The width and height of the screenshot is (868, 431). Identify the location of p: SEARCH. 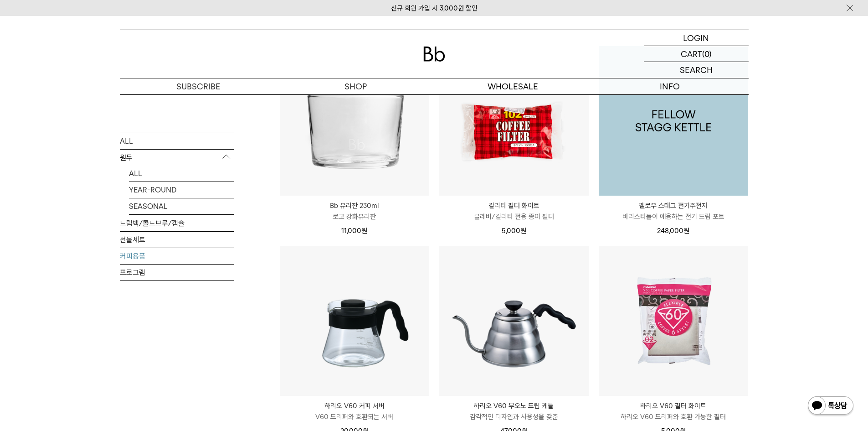
(696, 70).